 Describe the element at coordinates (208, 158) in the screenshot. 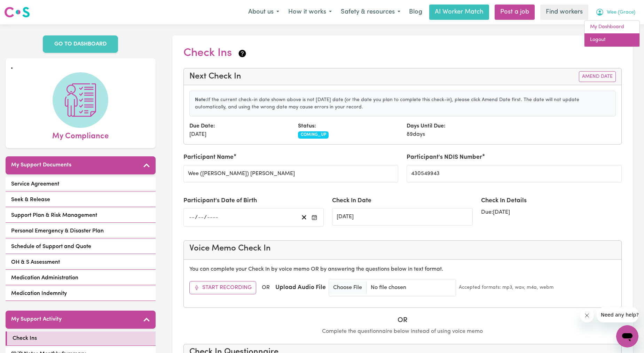

I see `label: Participant Name` at that location.